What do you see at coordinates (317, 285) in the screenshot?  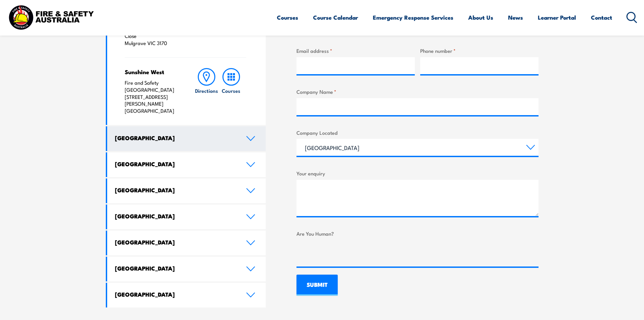 I see `input: SUBMIT` at bounding box center [317, 285].